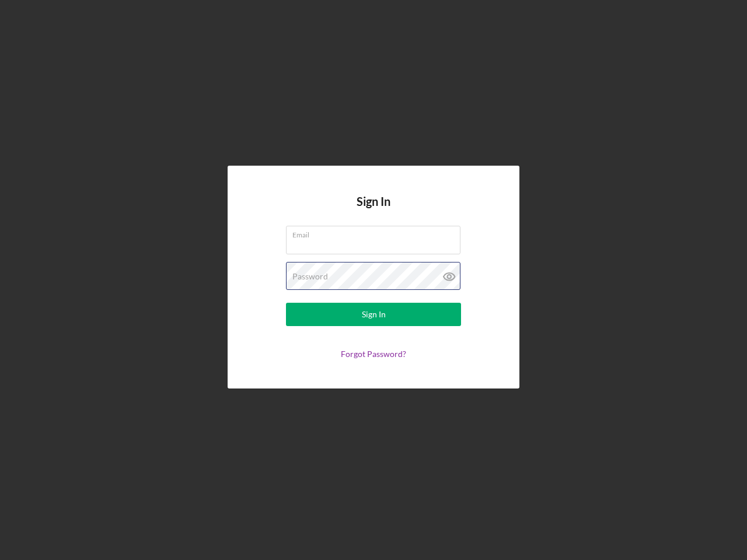 This screenshot has height=560, width=747. Describe the element at coordinates (310, 277) in the screenshot. I see `label: Password` at that location.